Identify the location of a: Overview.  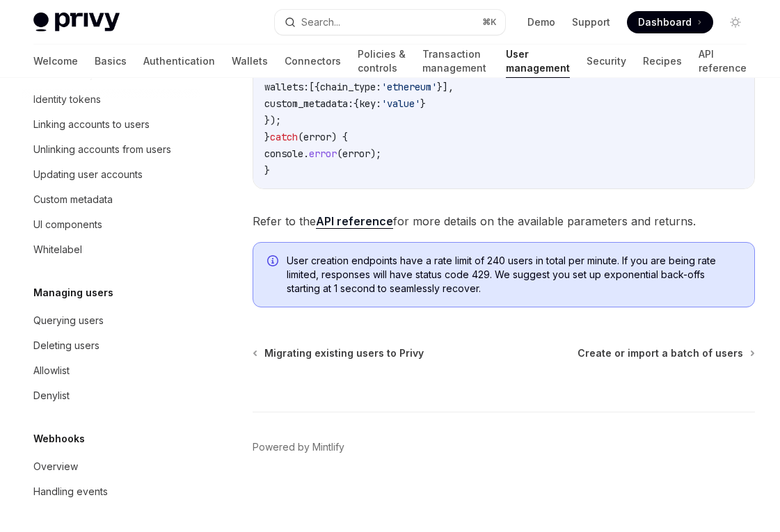
(111, 466).